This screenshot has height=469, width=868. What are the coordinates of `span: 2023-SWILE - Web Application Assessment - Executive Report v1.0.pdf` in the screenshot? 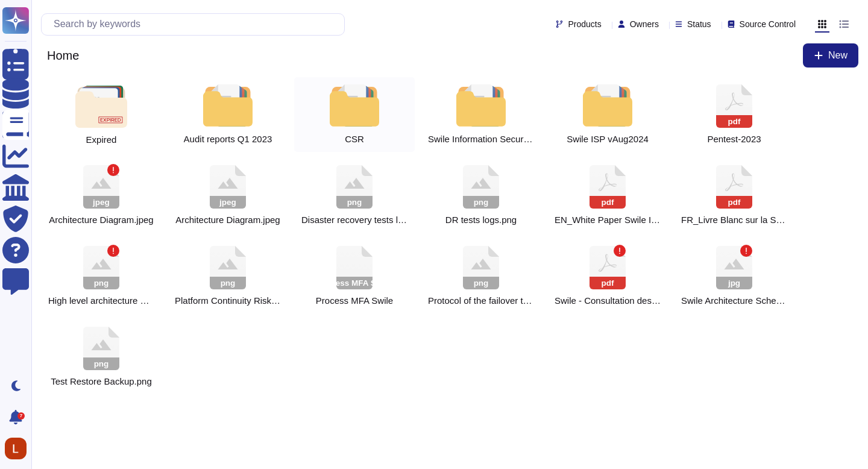 It's located at (734, 139).